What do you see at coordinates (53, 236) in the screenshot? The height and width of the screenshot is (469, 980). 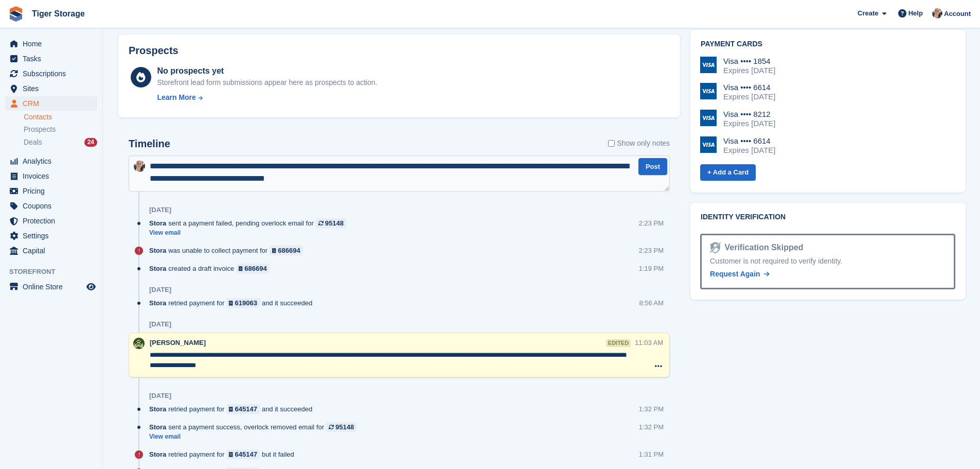 I see `span: Settings` at bounding box center [53, 236].